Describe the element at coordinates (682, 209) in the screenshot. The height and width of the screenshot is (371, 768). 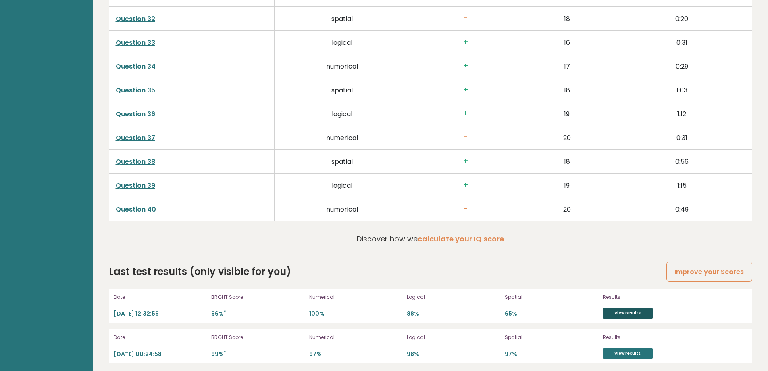
I see `td: 0:49` at that location.